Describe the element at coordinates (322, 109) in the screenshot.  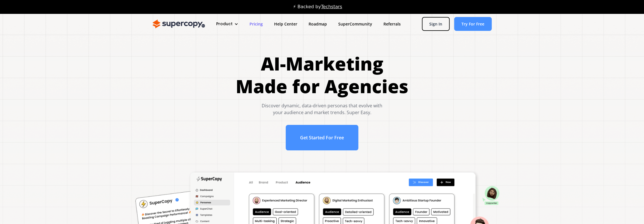
I see `div: Discover dynamic, data-driven personas that evolve with your audience and market trends. Super Easy.` at that location.